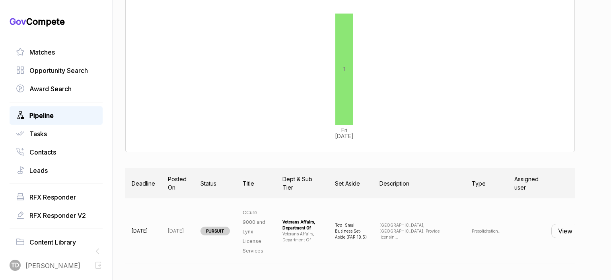  Describe the element at coordinates (302, 183) in the screenshot. I see `th: Dept & Sub Tier` at that location.